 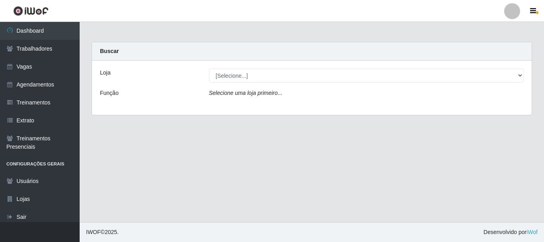 I want to click on strong: Buscar, so click(x=109, y=51).